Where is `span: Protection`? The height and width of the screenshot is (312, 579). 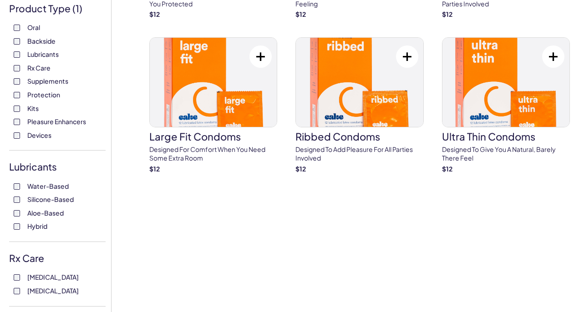 span: Protection is located at coordinates (44, 95).